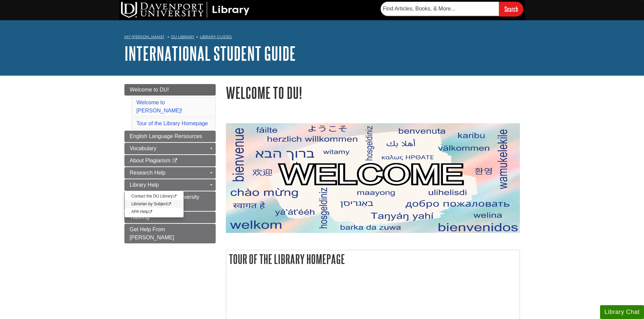 Image resolution: width=644 pixels, height=319 pixels. What do you see at coordinates (172, 123) in the screenshot?
I see `a: Tour of the Library Homepage` at bounding box center [172, 123].